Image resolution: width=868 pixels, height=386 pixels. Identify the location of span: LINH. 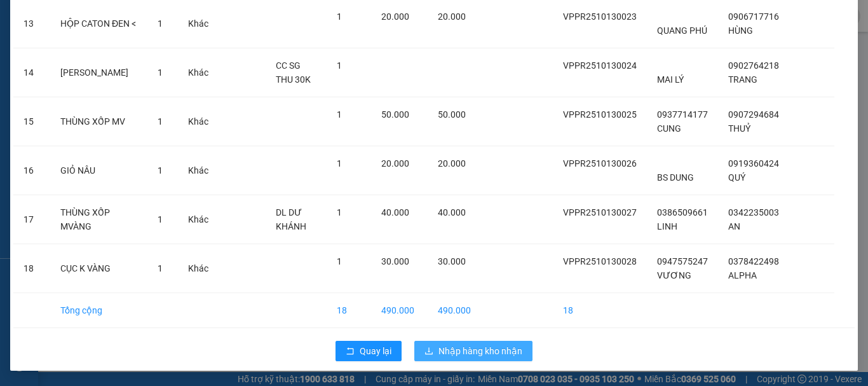
(667, 227).